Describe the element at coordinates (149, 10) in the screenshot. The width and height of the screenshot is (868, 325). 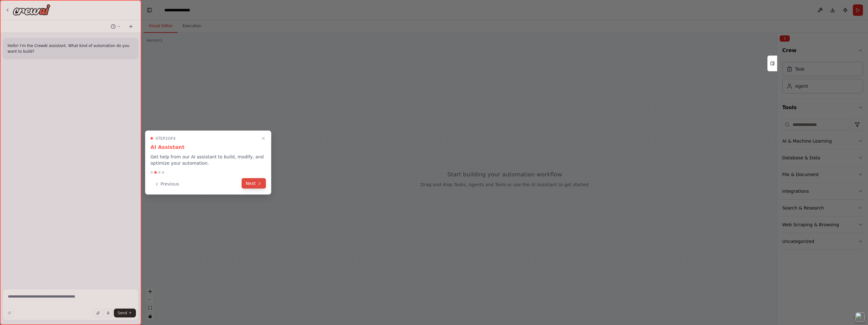
I see `button: Hide left sidebar` at that location.